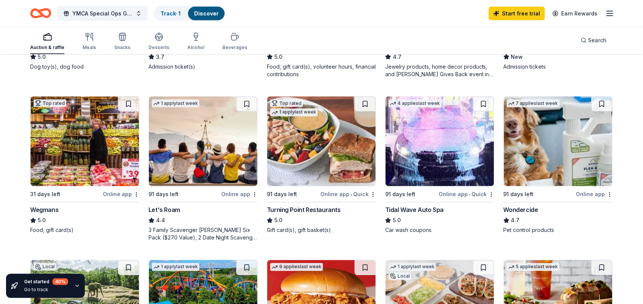  What do you see at coordinates (47, 42) in the screenshot?
I see `button: Auction & raffle` at bounding box center [47, 42].